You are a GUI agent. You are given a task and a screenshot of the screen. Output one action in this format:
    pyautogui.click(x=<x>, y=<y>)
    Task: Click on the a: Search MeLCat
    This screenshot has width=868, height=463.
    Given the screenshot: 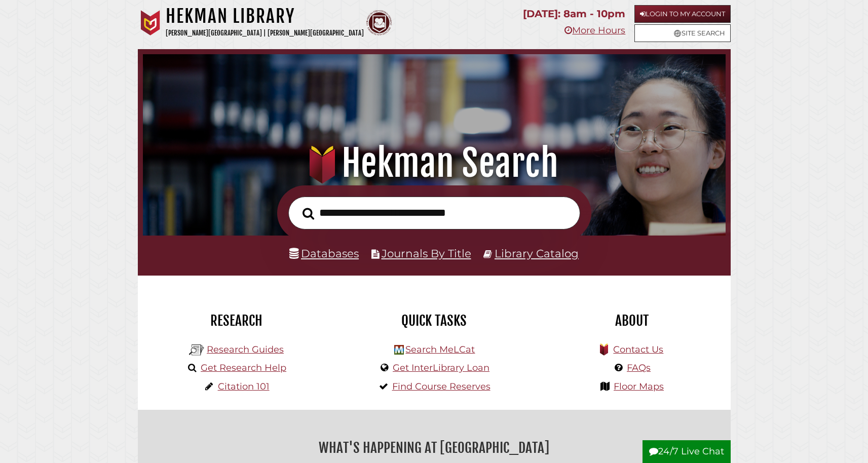 What is the action you would take?
    pyautogui.click(x=439, y=349)
    